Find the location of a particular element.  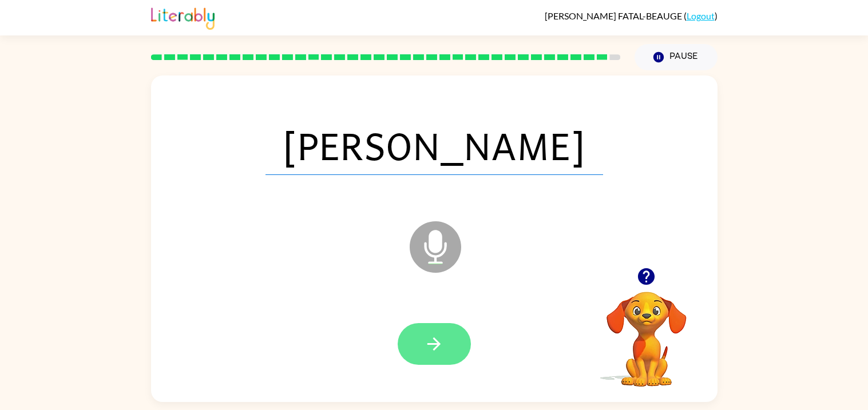

a: Logout is located at coordinates (701, 15).